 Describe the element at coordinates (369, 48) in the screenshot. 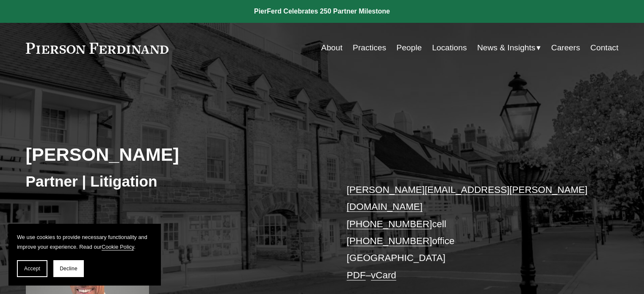

I see `a: Practices` at that location.